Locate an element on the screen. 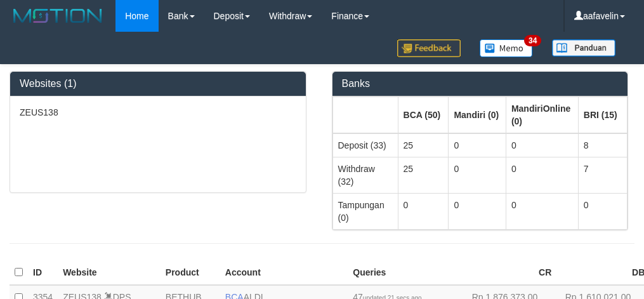  th: CR is located at coordinates (509, 272).